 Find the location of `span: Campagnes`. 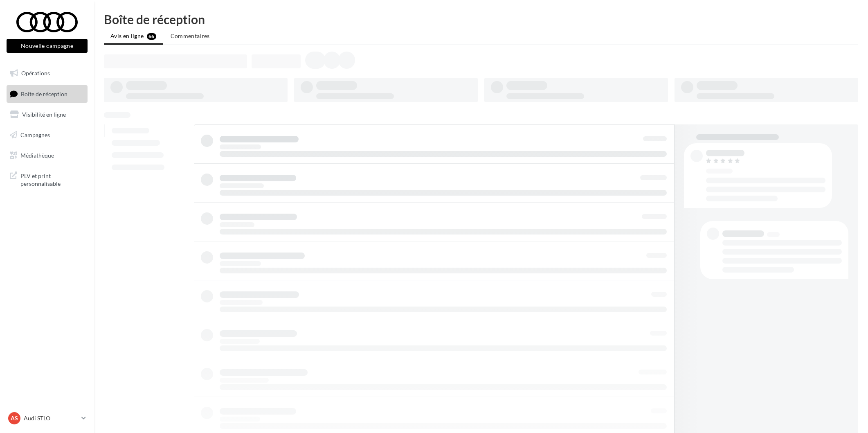

span: Campagnes is located at coordinates (35, 135).